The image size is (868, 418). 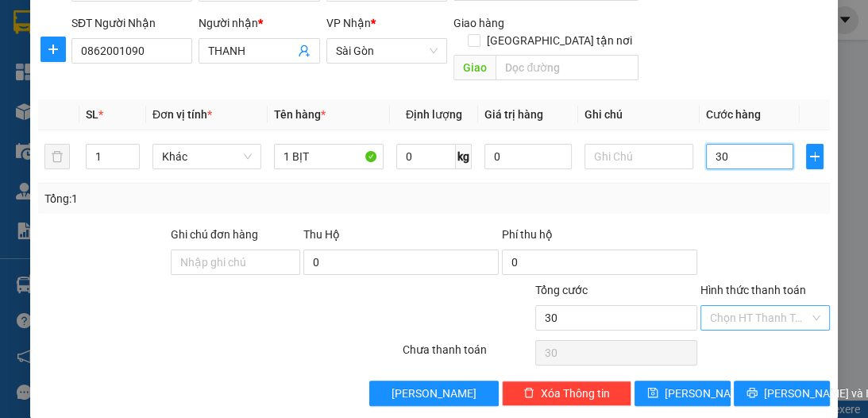 What do you see at coordinates (600, 238) in the screenshot?
I see `div: Phí thu hộ` at bounding box center [600, 238].